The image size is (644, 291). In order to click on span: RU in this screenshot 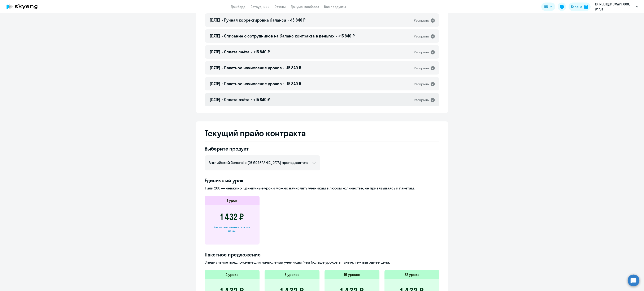, I will do `click(546, 7)`.